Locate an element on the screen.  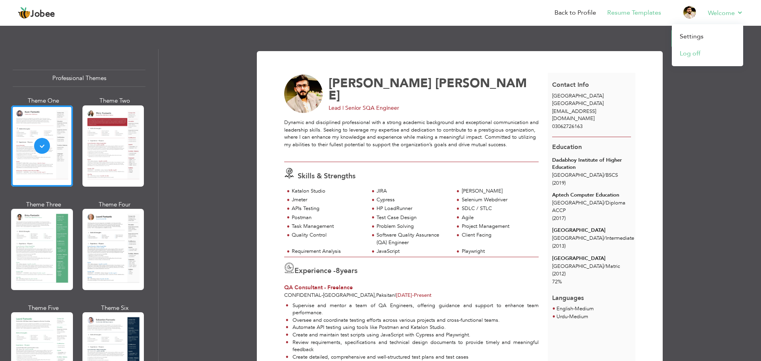
div: Problem Solving is located at coordinates (413, 226).